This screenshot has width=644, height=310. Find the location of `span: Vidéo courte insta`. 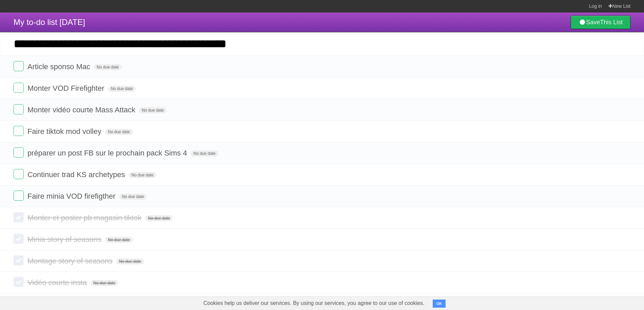

span: Vidéo courte insta is located at coordinates (58, 283).